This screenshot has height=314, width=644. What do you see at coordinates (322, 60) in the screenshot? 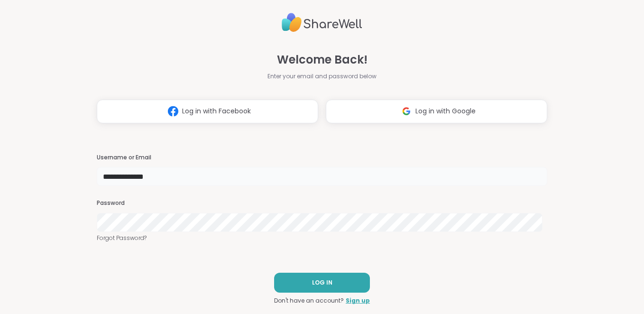
I see `span: Welcome Back!` at bounding box center [322, 60].